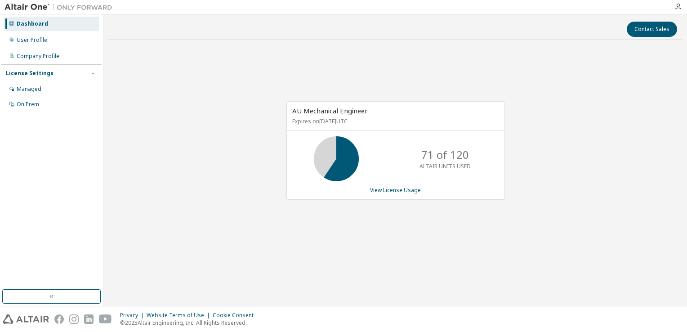 The image size is (687, 332). I want to click on p: 71 of 120, so click(445, 155).